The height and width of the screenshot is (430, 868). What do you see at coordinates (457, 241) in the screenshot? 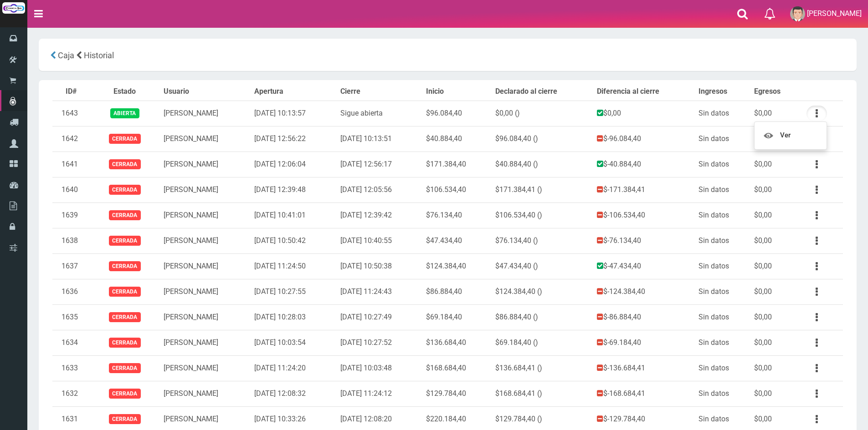
I see `td: $47.434,40` at bounding box center [457, 241].